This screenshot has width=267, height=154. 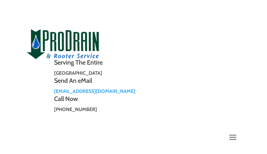 What do you see at coordinates (78, 63) in the screenshot?
I see `span: Serving The Entire` at bounding box center [78, 63].